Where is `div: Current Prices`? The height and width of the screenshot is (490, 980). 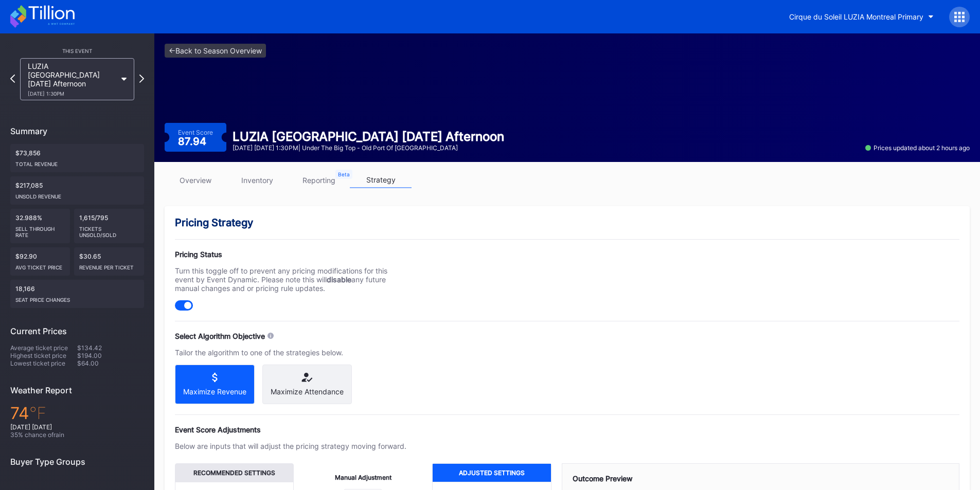
div: Current Prices is located at coordinates (78, 331).